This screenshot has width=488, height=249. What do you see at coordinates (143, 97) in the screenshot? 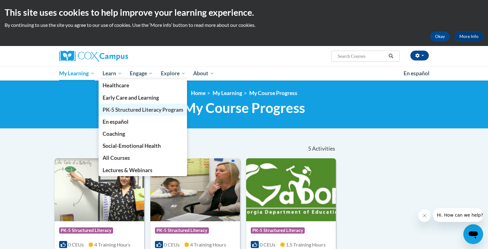
I see `a: Early Care and Learning` at bounding box center [143, 97].